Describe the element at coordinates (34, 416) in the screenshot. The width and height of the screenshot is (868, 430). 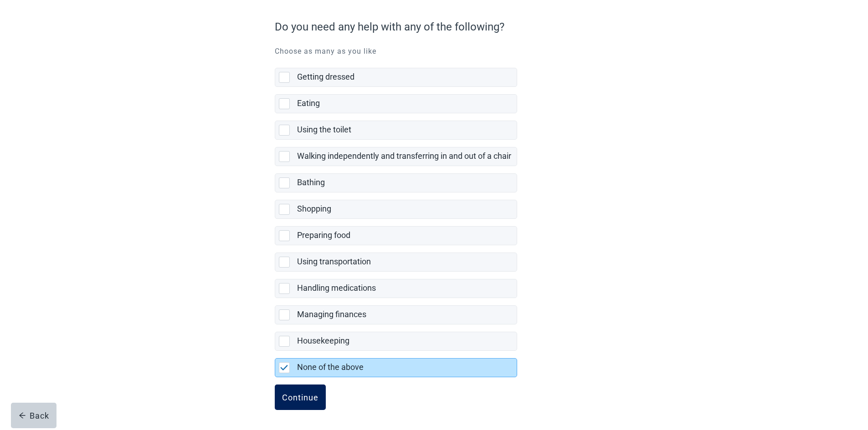
I see `div: Back` at that location.